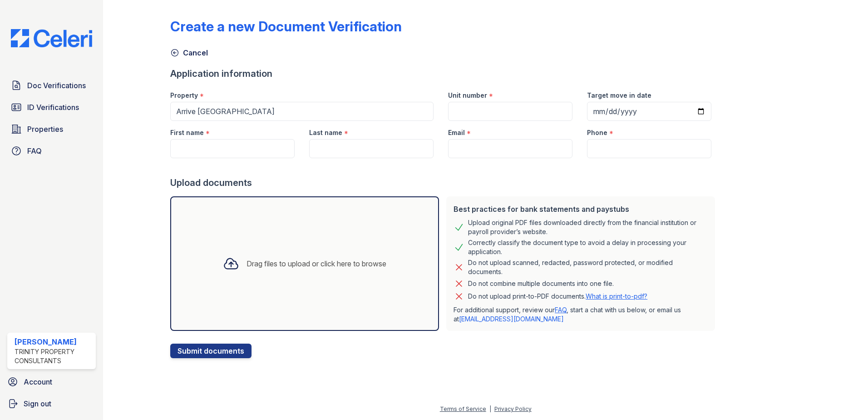 Image resolution: width=868 pixels, height=420 pixels. Describe the element at coordinates (316, 264) in the screenshot. I see `div: Drag files to upload or click here to browse` at that location.